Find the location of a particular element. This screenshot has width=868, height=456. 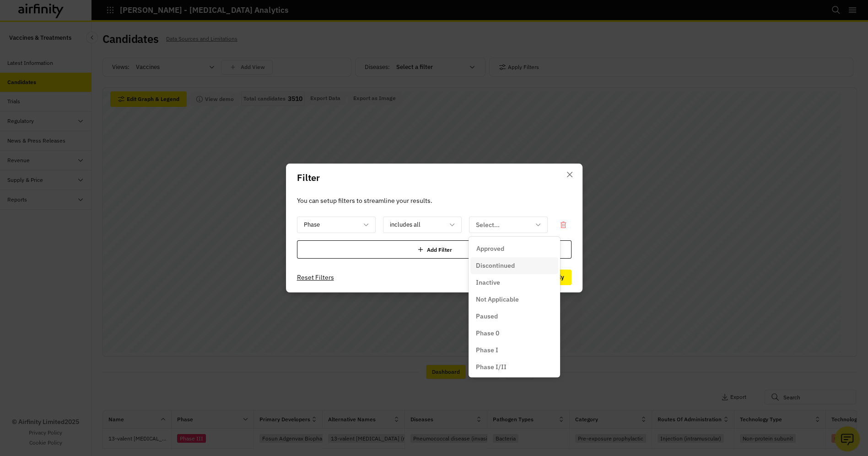

button: Reset Filters is located at coordinates (315, 277).